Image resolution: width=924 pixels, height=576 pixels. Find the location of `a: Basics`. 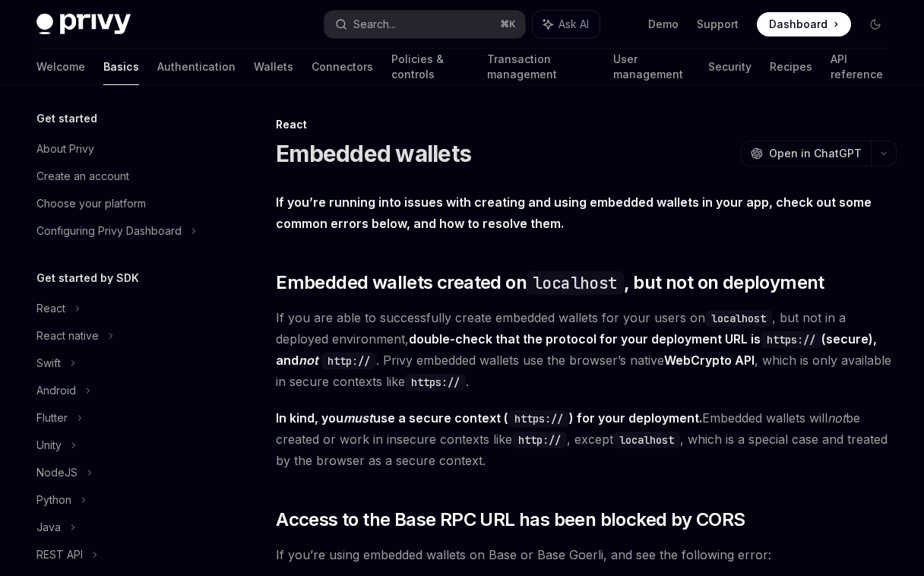

a: Basics is located at coordinates (121, 67).